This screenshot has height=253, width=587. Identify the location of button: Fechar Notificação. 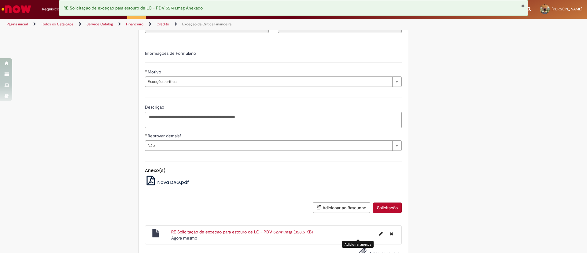
(523, 6).